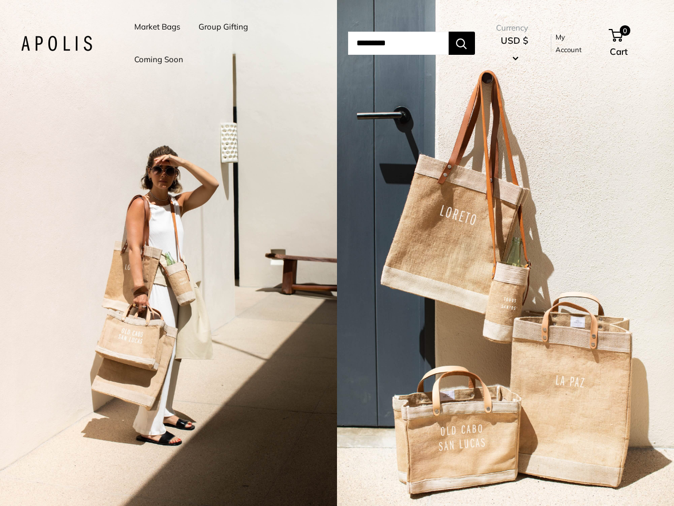 The image size is (674, 506). What do you see at coordinates (619, 51) in the screenshot?
I see `span: Cart` at bounding box center [619, 51].